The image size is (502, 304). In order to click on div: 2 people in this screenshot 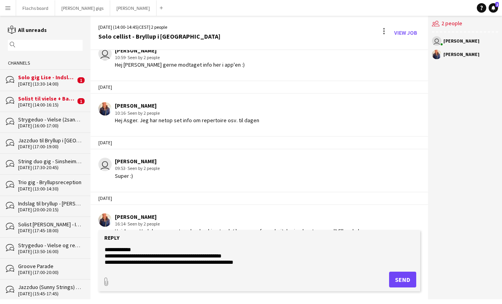, I will do `click(465, 24)`.